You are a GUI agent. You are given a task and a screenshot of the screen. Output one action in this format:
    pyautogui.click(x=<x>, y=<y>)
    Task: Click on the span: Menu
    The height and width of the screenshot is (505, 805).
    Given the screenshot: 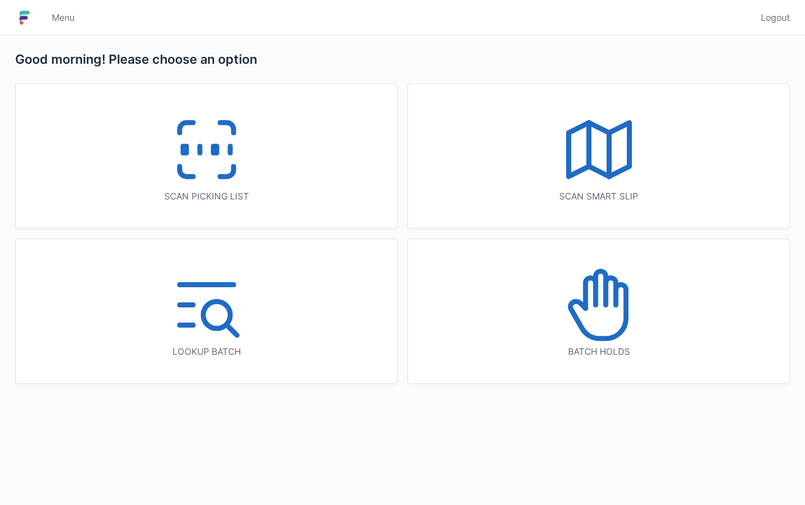 What is the action you would take?
    pyautogui.click(x=63, y=18)
    